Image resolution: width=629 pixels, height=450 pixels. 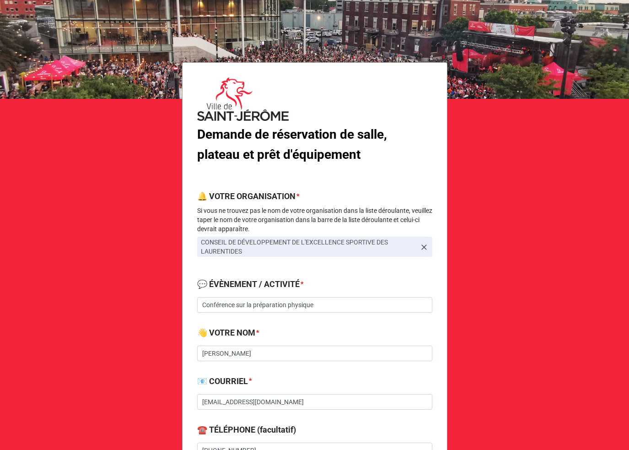 I want to click on label: 📧 COURRIEL, so click(x=222, y=381).